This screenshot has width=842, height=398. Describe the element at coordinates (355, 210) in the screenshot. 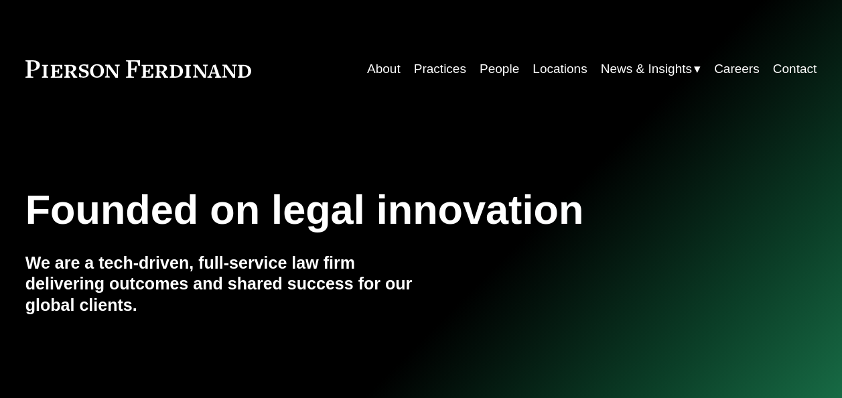

I see `h1: Founded on legal innovation` at that location.